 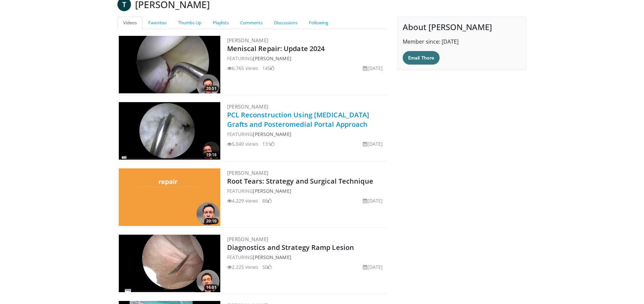 What do you see at coordinates (170, 64) in the screenshot?
I see `a: 20:51` at bounding box center [170, 64].